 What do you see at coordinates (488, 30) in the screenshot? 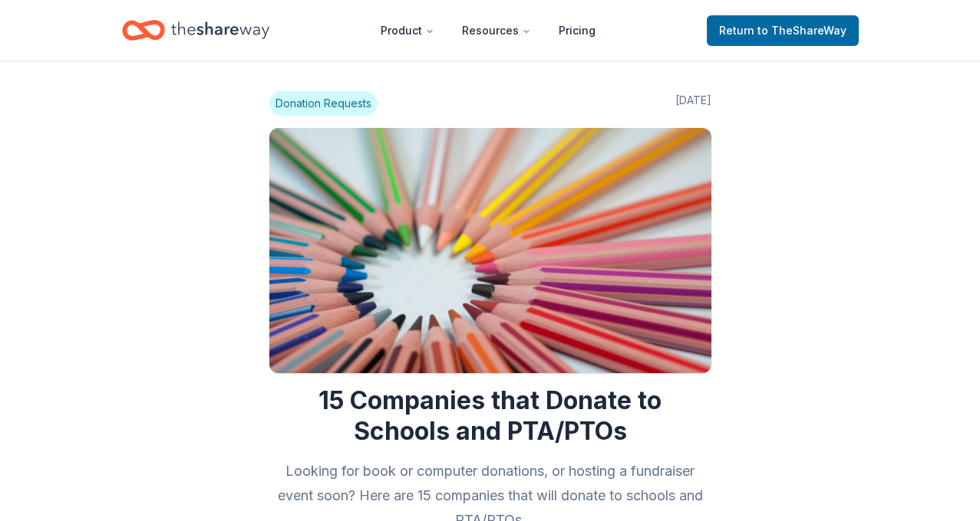
I see `nav: Main` at bounding box center [488, 30].